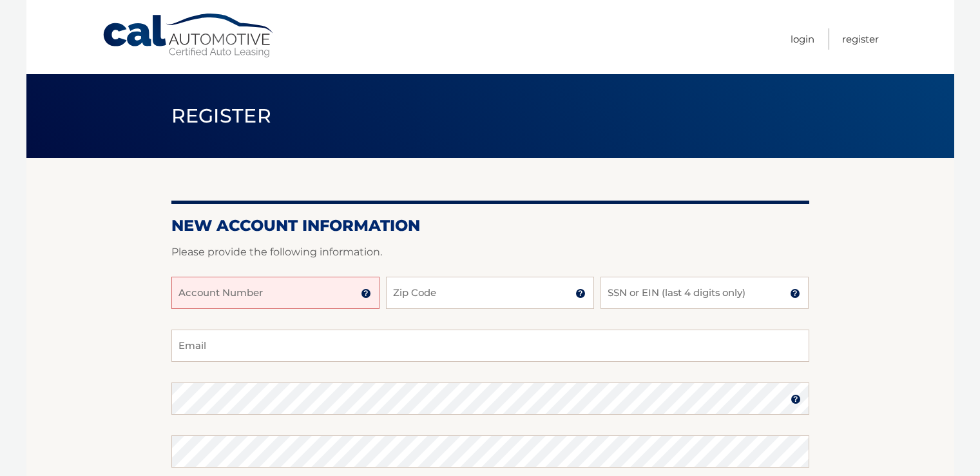  What do you see at coordinates (860, 39) in the screenshot?
I see `a: Register` at bounding box center [860, 39].